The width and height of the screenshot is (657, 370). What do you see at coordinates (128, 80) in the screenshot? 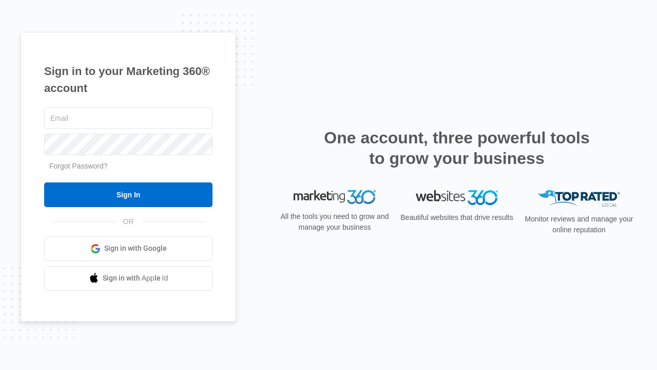
I see `h1: Sign in to your Marketing 360® account` at bounding box center [128, 80].